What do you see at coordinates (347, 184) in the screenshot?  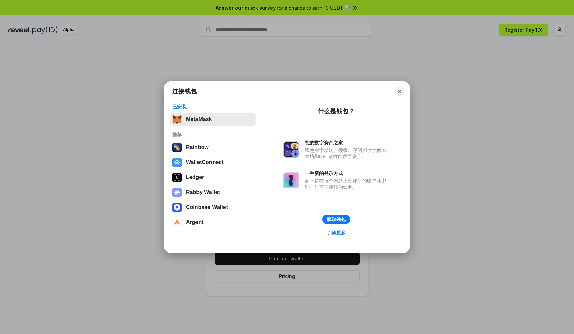 I see `div: 而不是在每个网站上创建新的账户和密码，只需连接您的钱包。` at bounding box center [347, 184].